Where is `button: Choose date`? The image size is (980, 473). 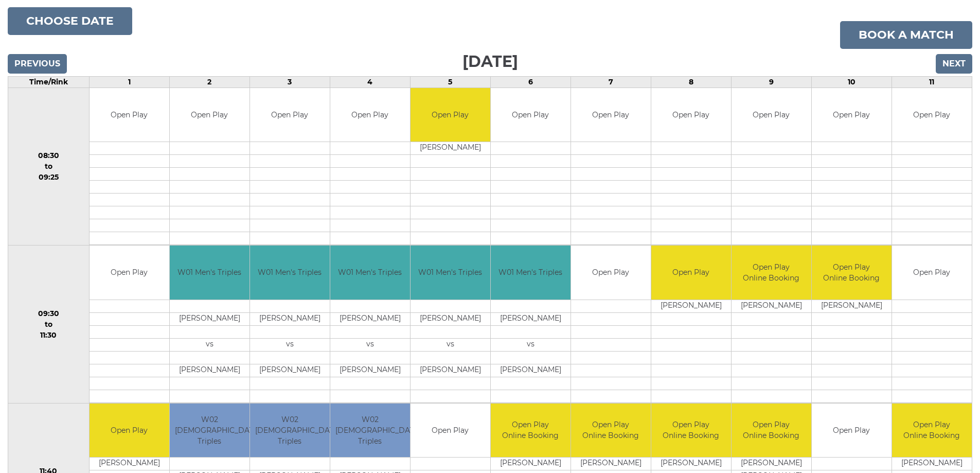
button: Choose date is located at coordinates (70, 21).